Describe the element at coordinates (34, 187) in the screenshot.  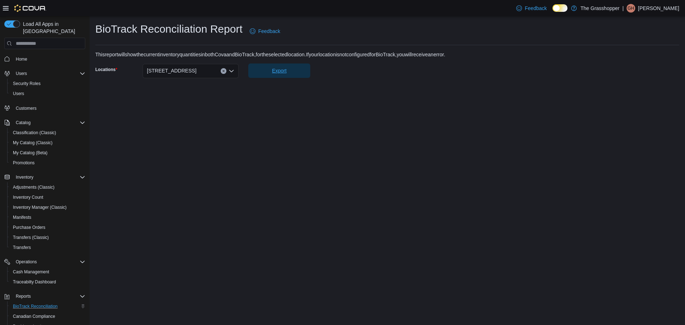
I see `a: Adjustments (Classic)` at that location.